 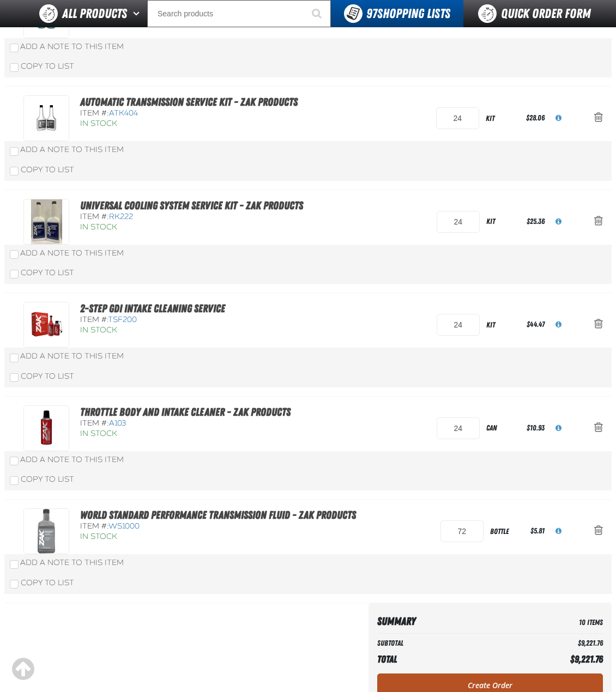 What do you see at coordinates (558, 119) in the screenshot?
I see `button: View All Prices for ATK404` at bounding box center [558, 119].